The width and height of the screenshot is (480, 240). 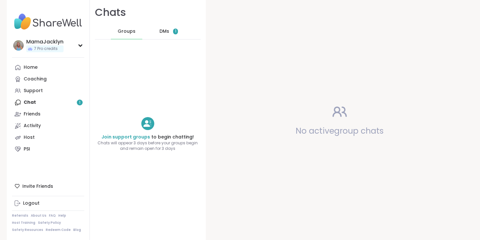 I want to click on div: Home, so click(x=30, y=67).